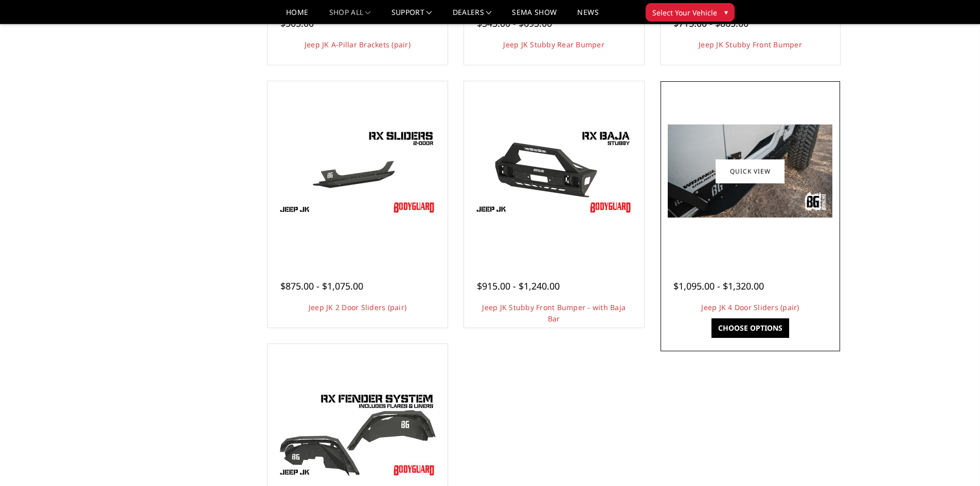 The image size is (980, 486). I want to click on span: Select Your Vehicle, so click(685, 12).